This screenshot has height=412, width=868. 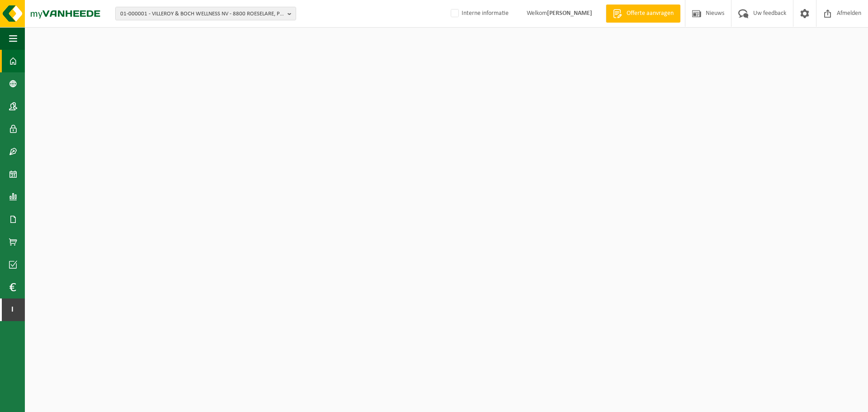 What do you see at coordinates (479, 13) in the screenshot?
I see `label: Interne informatie` at bounding box center [479, 13].